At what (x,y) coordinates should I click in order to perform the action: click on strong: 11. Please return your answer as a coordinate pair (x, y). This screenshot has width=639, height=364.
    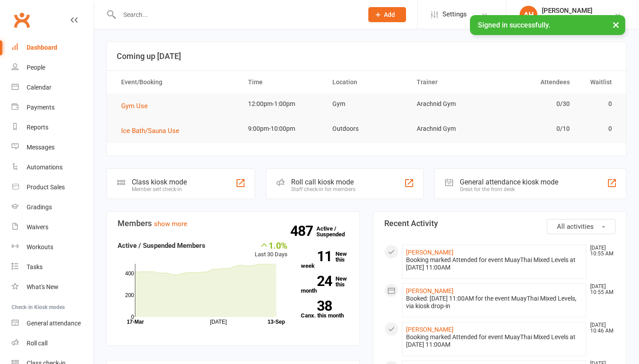
    Looking at the image, I should click on (316, 256).